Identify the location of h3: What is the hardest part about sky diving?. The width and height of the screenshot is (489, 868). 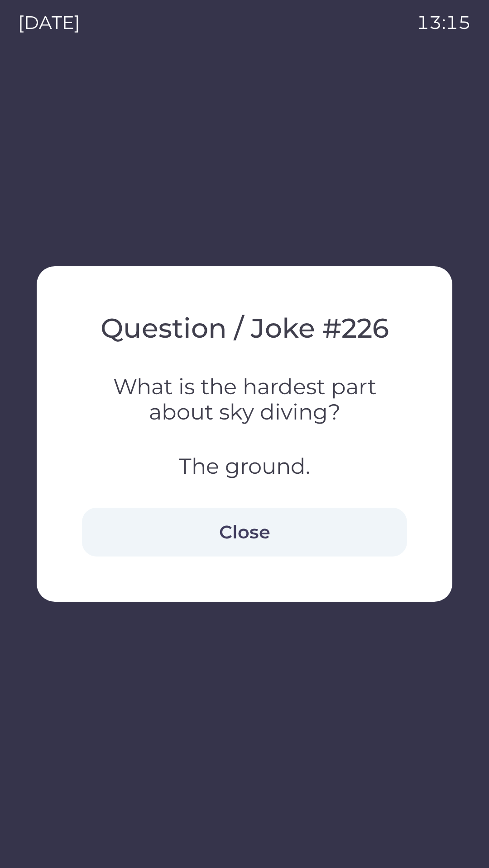
(244, 399).